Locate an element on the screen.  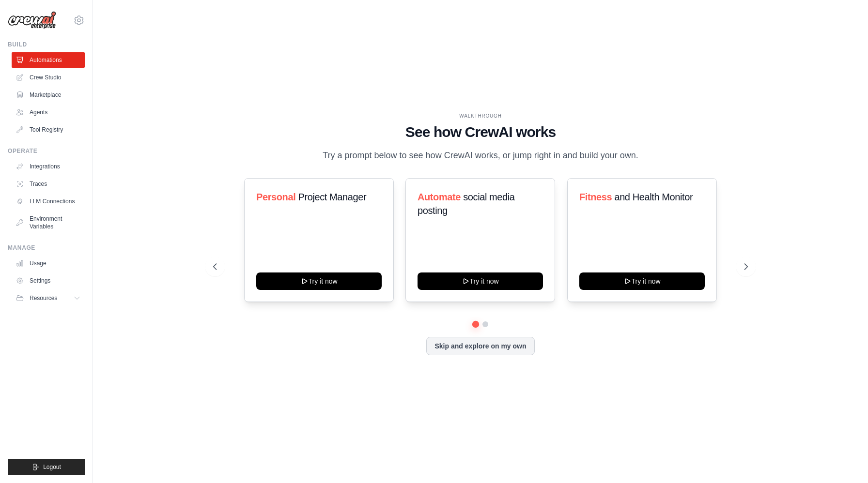
button: Resources is located at coordinates (48, 298).